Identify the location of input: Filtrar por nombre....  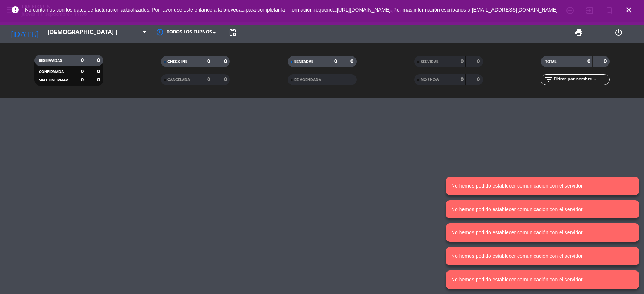
(581, 79).